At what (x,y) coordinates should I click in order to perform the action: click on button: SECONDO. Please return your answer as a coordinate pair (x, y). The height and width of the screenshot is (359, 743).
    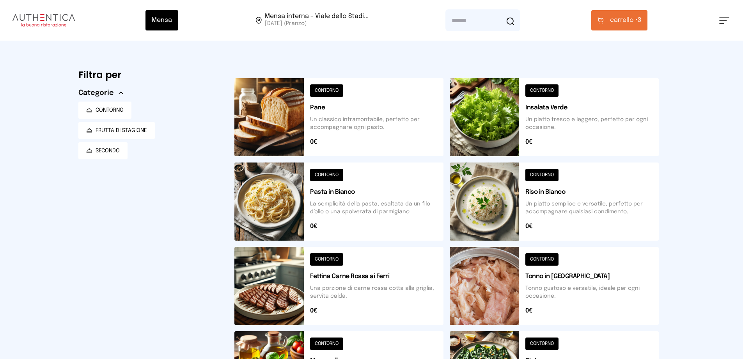
    Looking at the image, I should click on (103, 151).